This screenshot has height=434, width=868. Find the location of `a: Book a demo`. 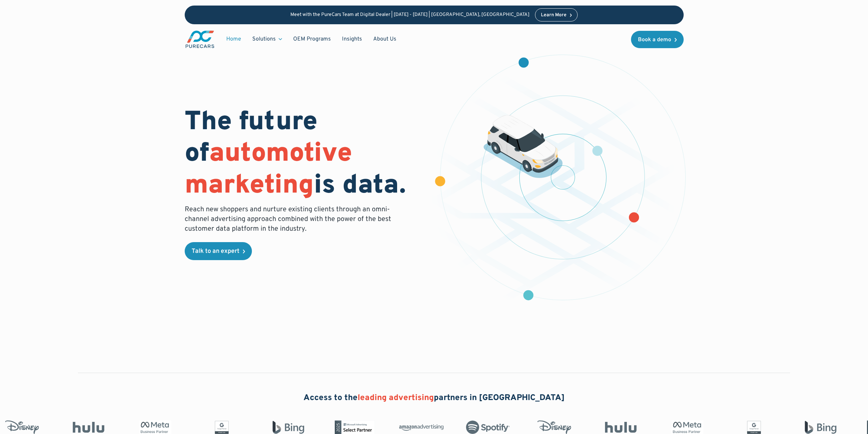

a: Book a demo is located at coordinates (657, 40).